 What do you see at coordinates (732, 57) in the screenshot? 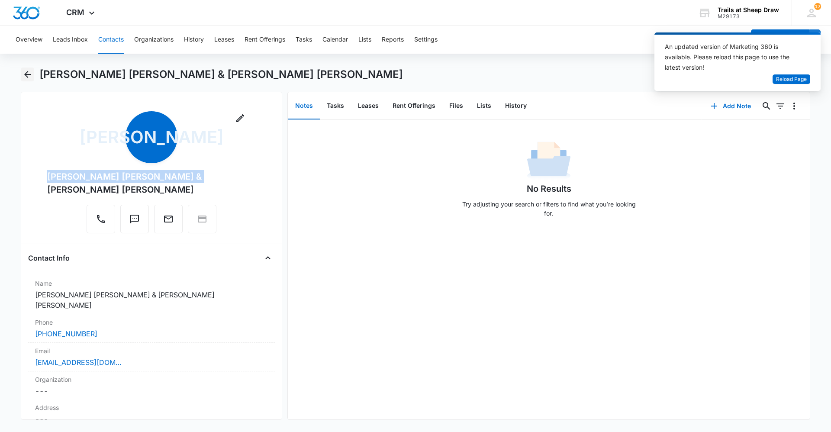
I see `div: An updated version of Marketing 360 is available. Please reload this page to use the latest version!` at bounding box center [732, 57].